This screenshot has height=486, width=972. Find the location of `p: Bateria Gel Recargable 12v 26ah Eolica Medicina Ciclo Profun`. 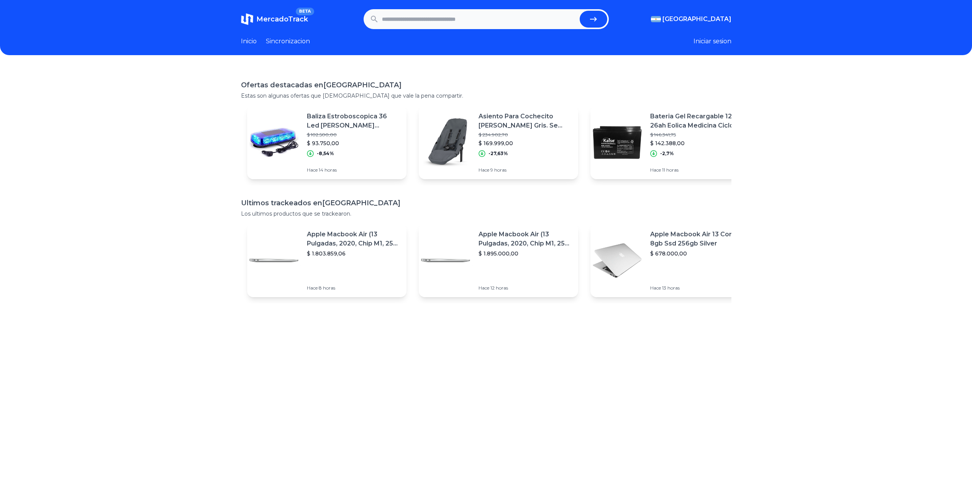

p: Bateria Gel Recargable 12v 26ah Eolica Medicina Ciclo Profun is located at coordinates (697, 121).